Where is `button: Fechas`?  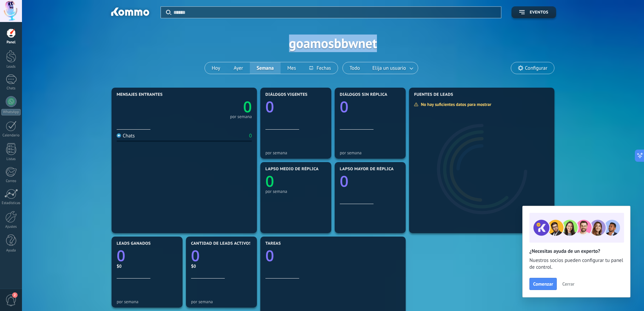
button: Fechas is located at coordinates (320, 68).